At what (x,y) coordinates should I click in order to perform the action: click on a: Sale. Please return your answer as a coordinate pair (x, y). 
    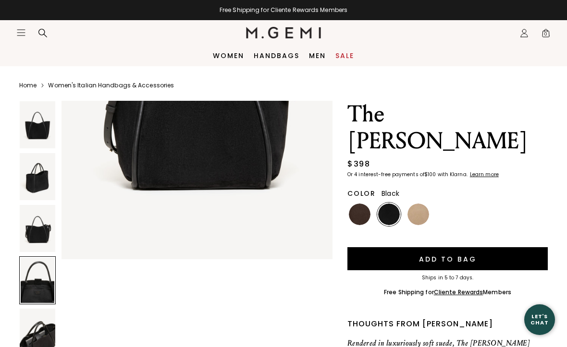
    Looking at the image, I should click on (344, 56).